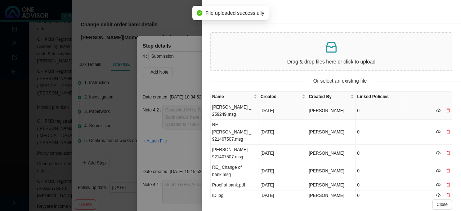 The height and width of the screenshot is (211, 461). I want to click on span: Name, so click(232, 96).